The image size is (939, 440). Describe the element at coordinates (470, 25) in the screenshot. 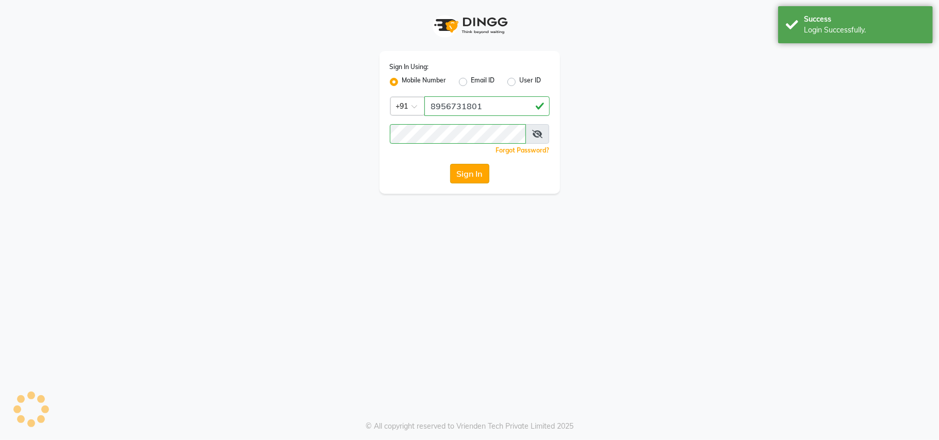

I see `img: logo1.svg` at that location.